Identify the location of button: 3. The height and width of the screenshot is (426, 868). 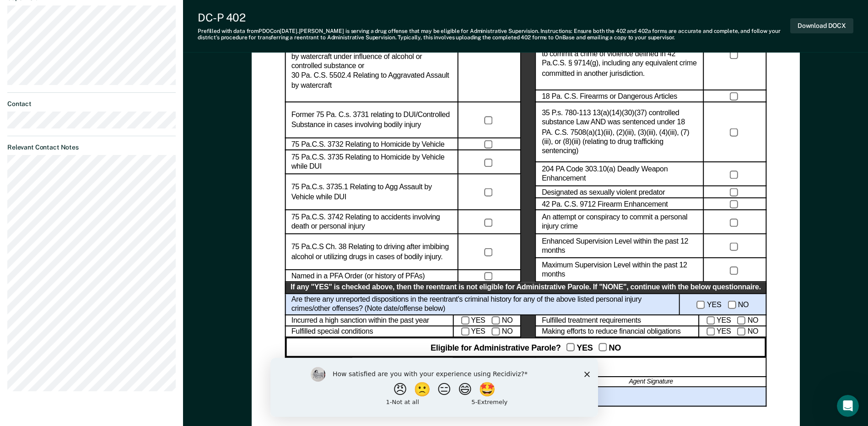
(175, 32).